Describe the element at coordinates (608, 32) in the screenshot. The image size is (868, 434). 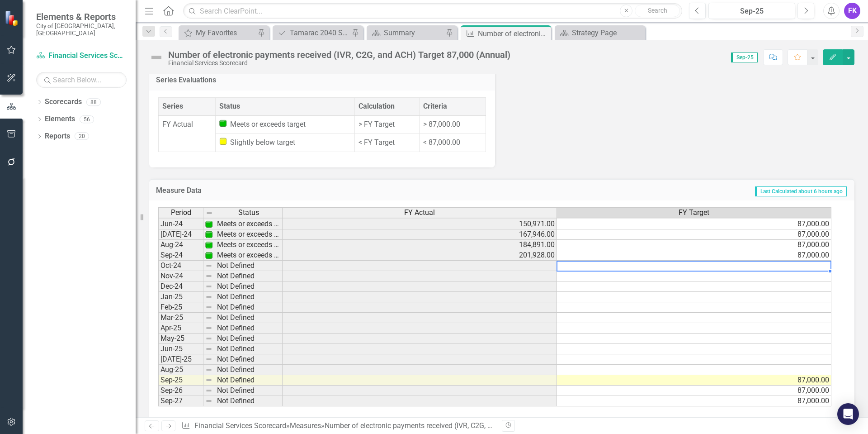
I see `div: Strategy Page` at that location.